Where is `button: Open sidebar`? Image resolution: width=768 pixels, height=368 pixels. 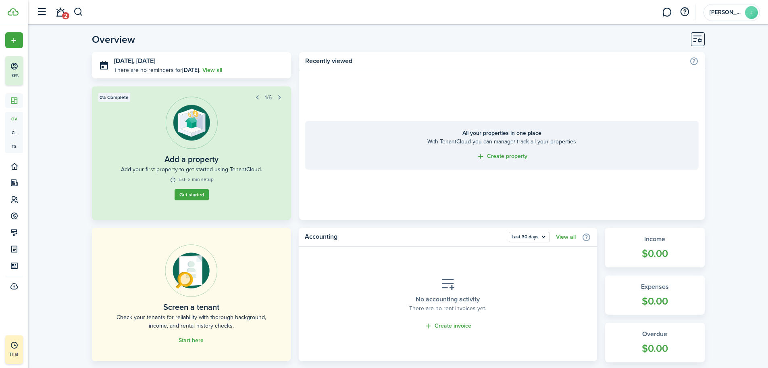 button: Open sidebar is located at coordinates (42, 12).